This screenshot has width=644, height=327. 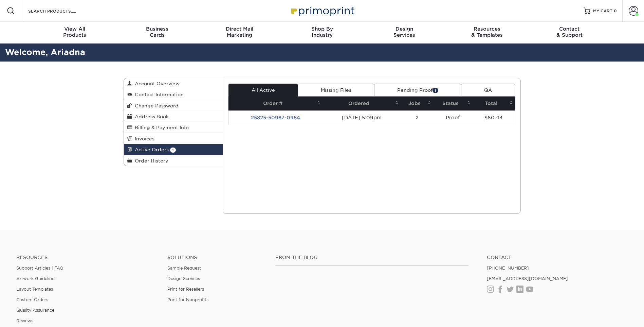 I want to click on span: View All, so click(x=75, y=29).